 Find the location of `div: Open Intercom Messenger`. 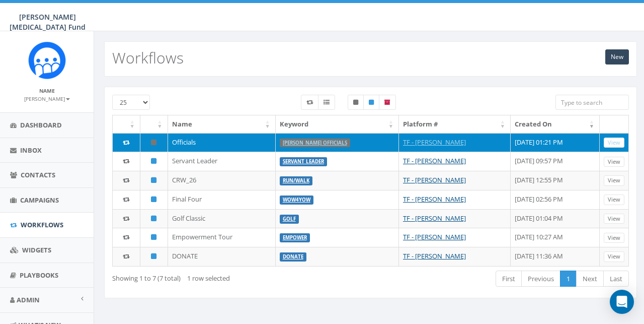

div: Open Intercom Messenger is located at coordinates (622, 302).